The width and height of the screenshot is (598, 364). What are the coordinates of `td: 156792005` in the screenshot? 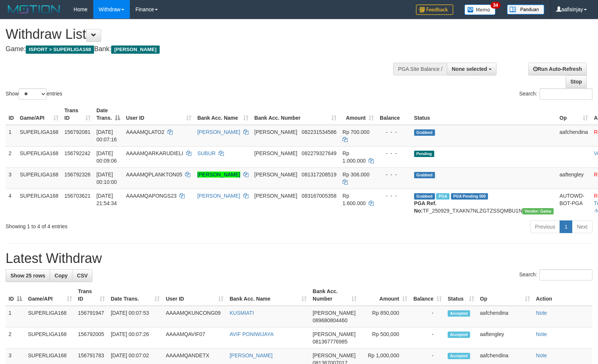 It's located at (91, 338).